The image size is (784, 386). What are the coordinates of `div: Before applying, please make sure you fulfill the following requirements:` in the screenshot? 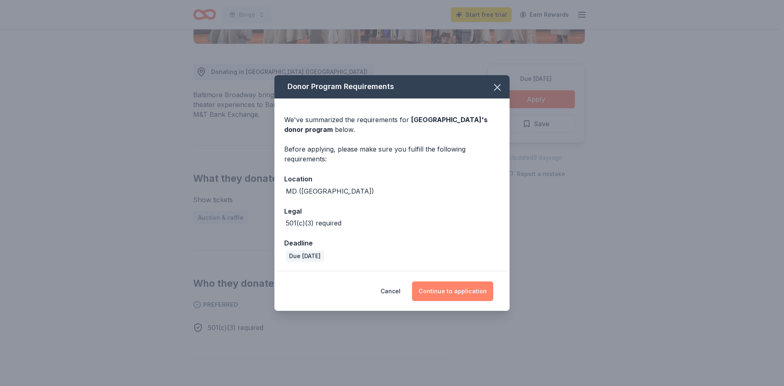 It's located at (392, 154).